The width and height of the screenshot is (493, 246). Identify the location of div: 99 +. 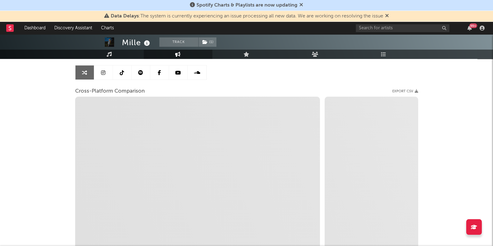
(473, 26).